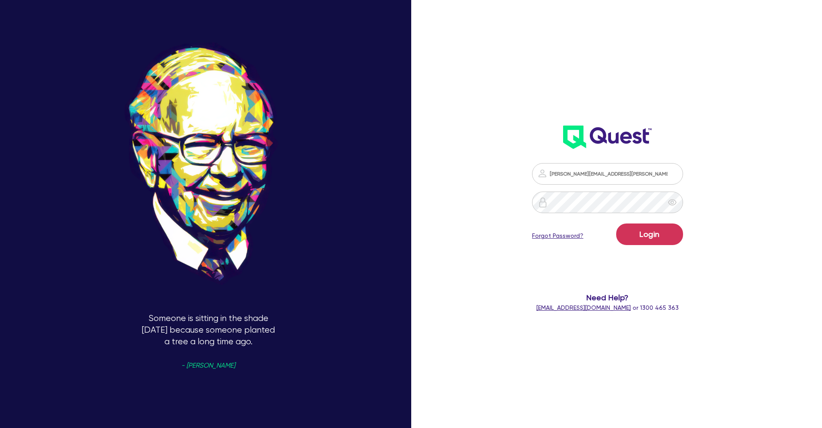 This screenshot has width=822, height=428. I want to click on span: or 1300 465 363, so click(608, 308).